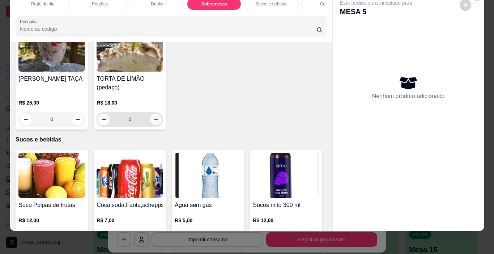  Describe the element at coordinates (130, 83) in the screenshot. I see `h4: TORTA DE LIMÃO (pedaço)` at that location.